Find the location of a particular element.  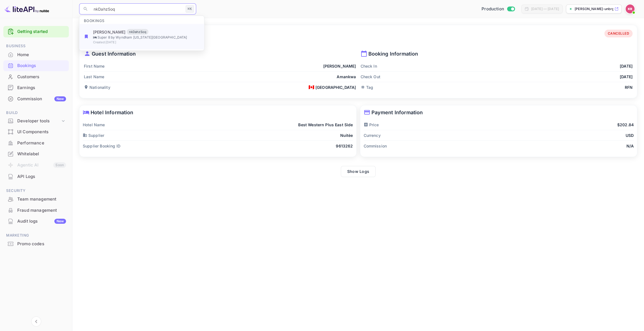

p: Check Out is located at coordinates (371, 76).